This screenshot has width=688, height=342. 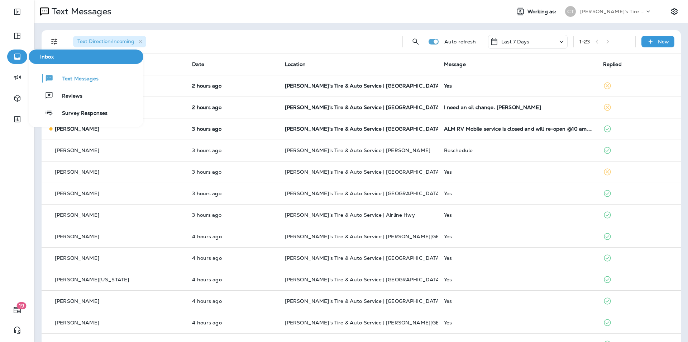 What do you see at coordinates (233, 279) in the screenshot?
I see `p: Oct 15, 2025 08:01 AM` at bounding box center [233, 279].